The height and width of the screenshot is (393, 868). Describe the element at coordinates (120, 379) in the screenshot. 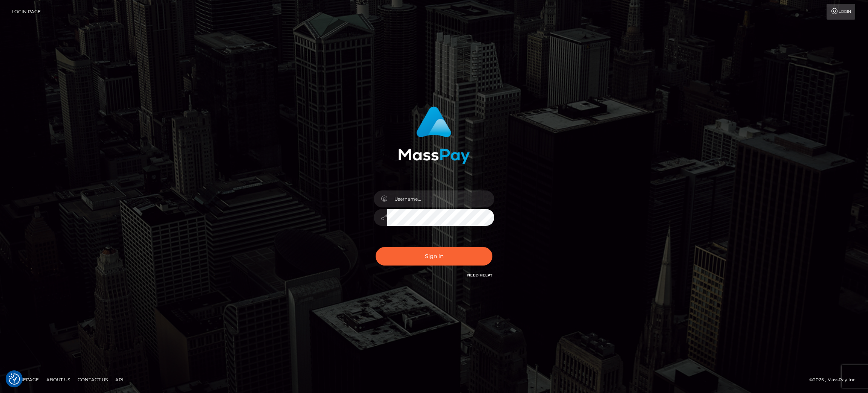

I see `a: API` at that location.